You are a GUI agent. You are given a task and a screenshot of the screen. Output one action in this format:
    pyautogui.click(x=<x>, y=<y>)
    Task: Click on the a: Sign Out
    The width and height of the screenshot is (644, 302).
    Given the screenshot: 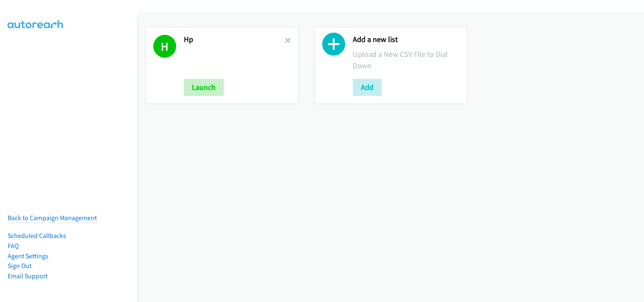 What is the action you would take?
    pyautogui.click(x=20, y=266)
    